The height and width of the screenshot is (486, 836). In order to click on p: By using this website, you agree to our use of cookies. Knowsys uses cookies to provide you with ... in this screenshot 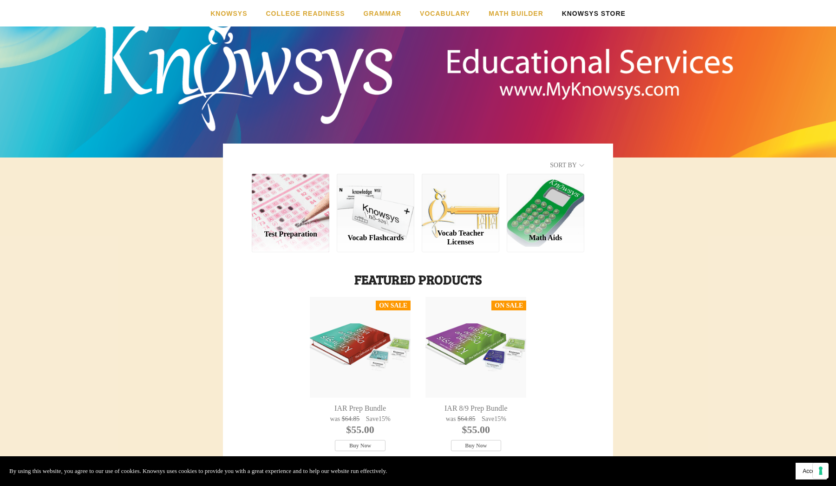, I will do `click(198, 471)`.